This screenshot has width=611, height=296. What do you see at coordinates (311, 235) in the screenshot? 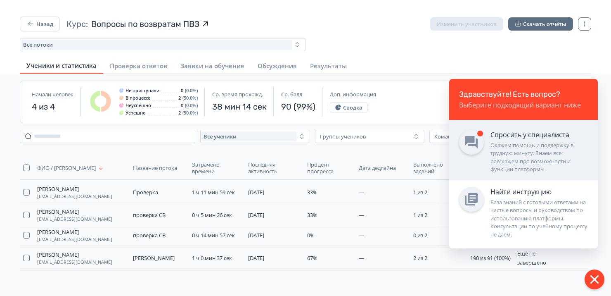
I see `span: 0%` at bounding box center [311, 235].